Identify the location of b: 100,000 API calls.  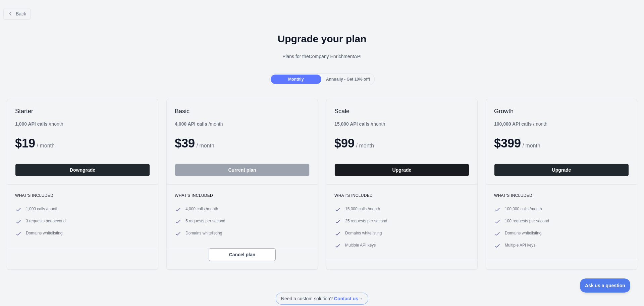
(513, 124).